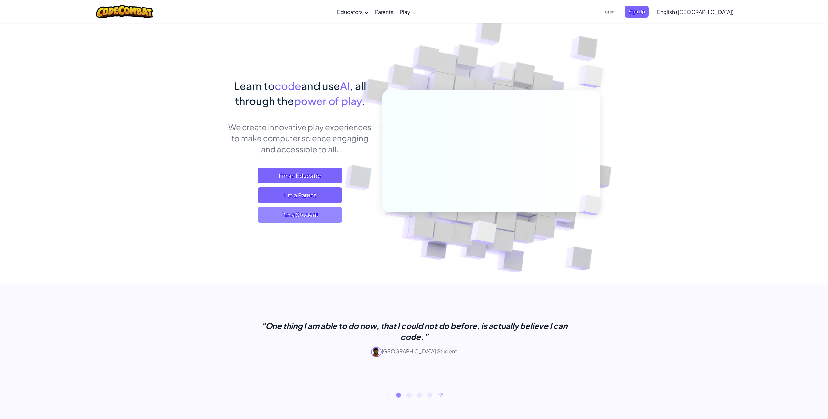  Describe the element at coordinates (353, 12) in the screenshot. I see `a: Educators` at that location.